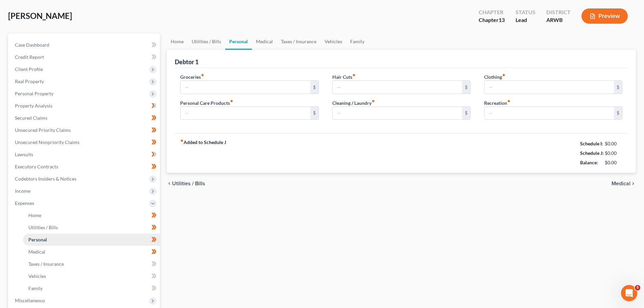 This screenshot has height=308, width=644. What do you see at coordinates (24, 154) in the screenshot?
I see `span: Lawsuits` at bounding box center [24, 154].